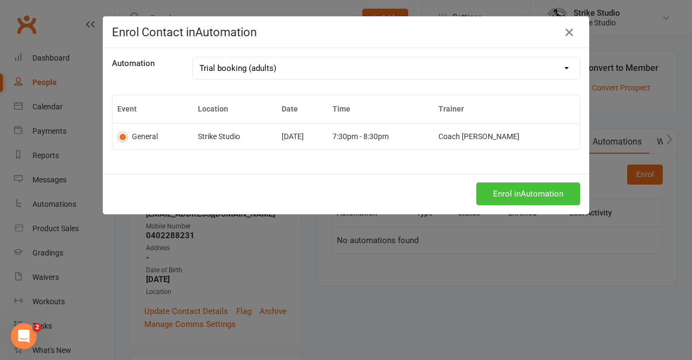 The image size is (692, 360). I want to click on td: 7:30pm - 8:30pm, so click(381, 136).